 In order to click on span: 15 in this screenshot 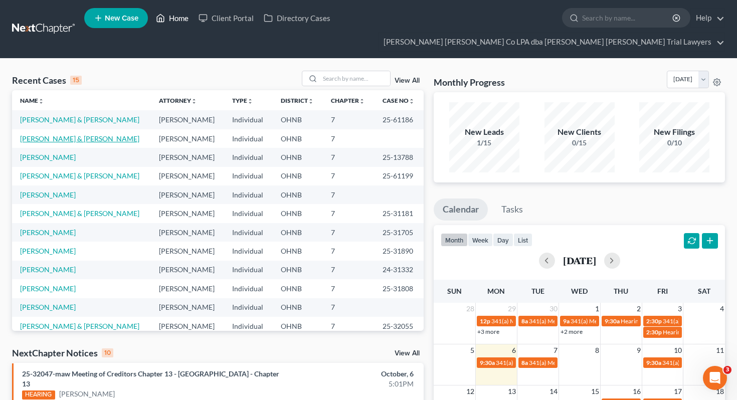, I will do `click(595, 392)`.